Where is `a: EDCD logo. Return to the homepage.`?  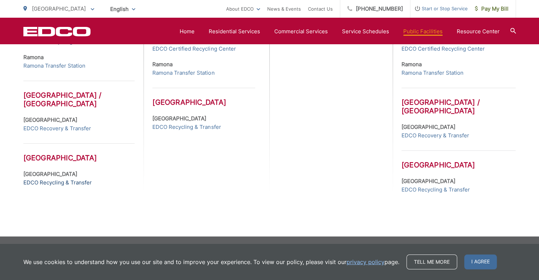
a: EDCD logo. Return to the homepage. is located at coordinates (57, 32).